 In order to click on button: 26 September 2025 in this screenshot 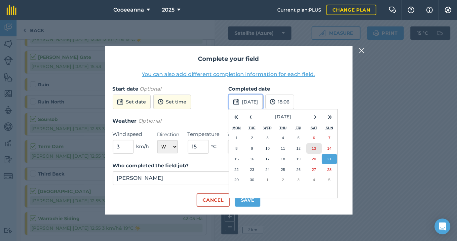, I will do `click(298, 170)`.